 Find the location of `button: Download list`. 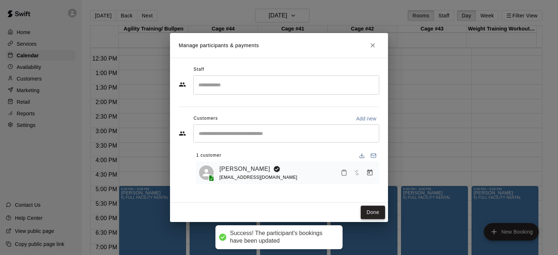

button: Download list is located at coordinates (362, 156).